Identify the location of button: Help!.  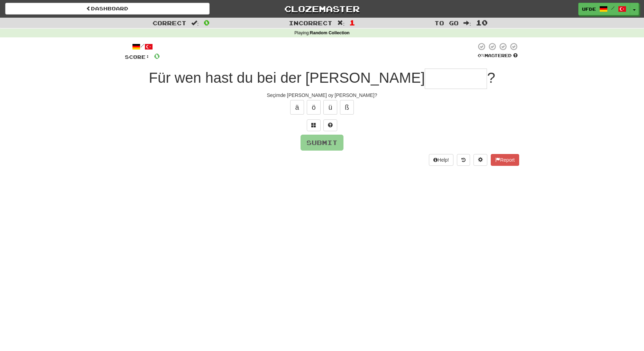
(441, 160).